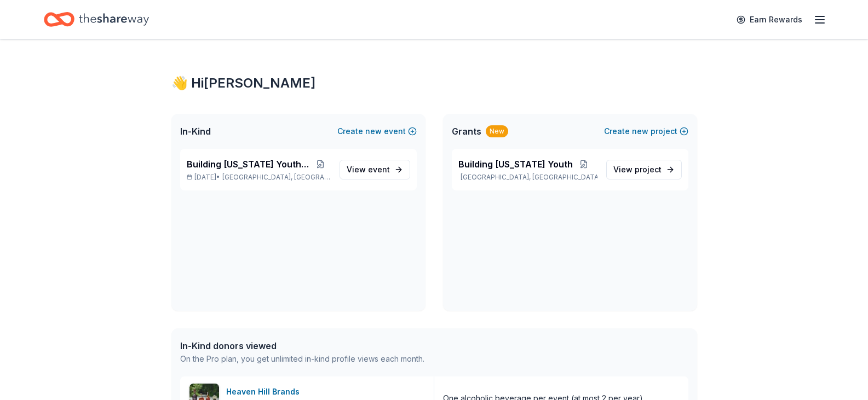 Image resolution: width=868 pixels, height=400 pixels. What do you see at coordinates (97, 19) in the screenshot?
I see `a: Home` at bounding box center [97, 19].